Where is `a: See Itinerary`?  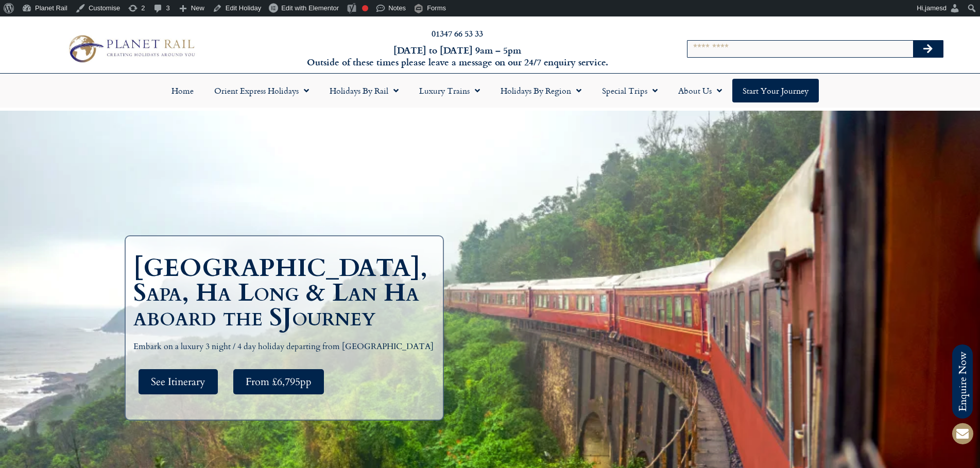
a: See Itinerary is located at coordinates (178, 382).